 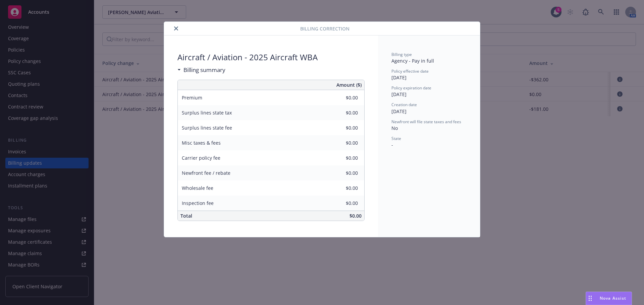 What do you see at coordinates (204, 70) in the screenshot?
I see `h3: Billing summary` at bounding box center [204, 70].